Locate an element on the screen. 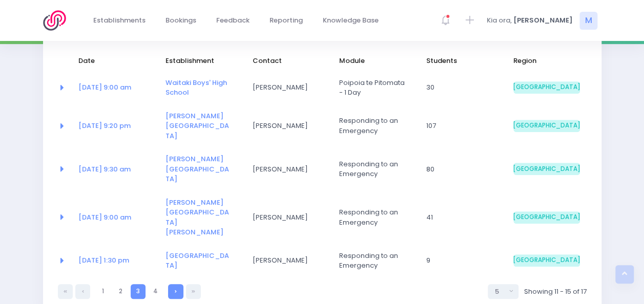  td: Janet Ristow is located at coordinates (289, 217).